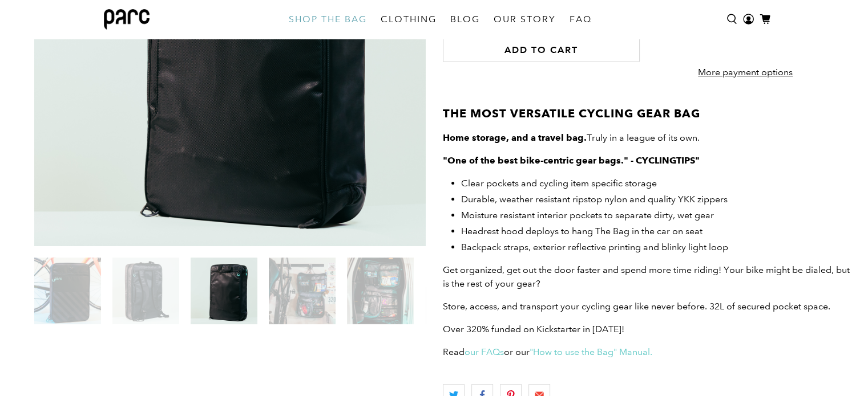 The width and height of the screenshot is (868, 396). I want to click on strong: THE MOST VERSATILE CYCLING GEAR BAG, so click(571, 113).